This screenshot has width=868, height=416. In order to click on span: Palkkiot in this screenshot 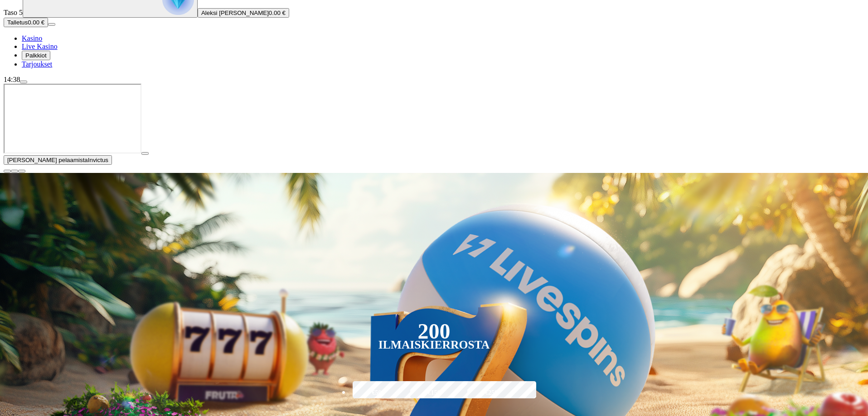, I will do `click(36, 55)`.